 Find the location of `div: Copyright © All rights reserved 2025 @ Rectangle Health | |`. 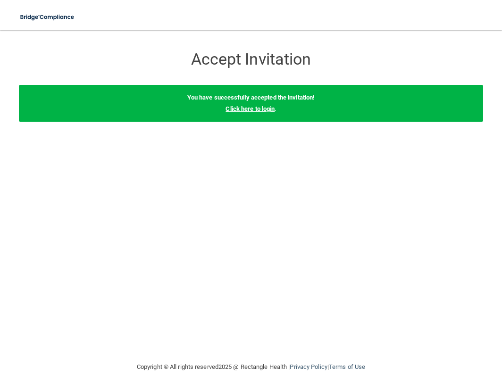

div: Copyright © All rights reserved 2025 @ Rectangle Health | | is located at coordinates (251, 367).